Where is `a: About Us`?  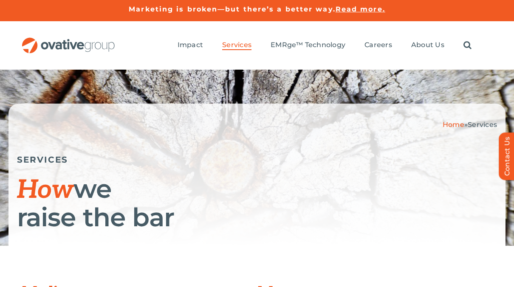
a: About Us is located at coordinates (428, 45).